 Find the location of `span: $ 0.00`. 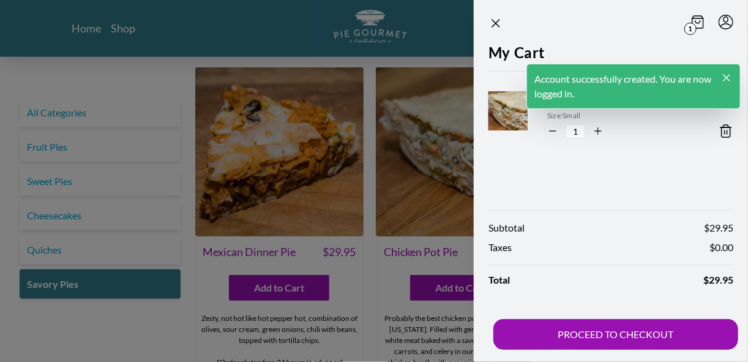

span: $ 0.00 is located at coordinates (721, 247).